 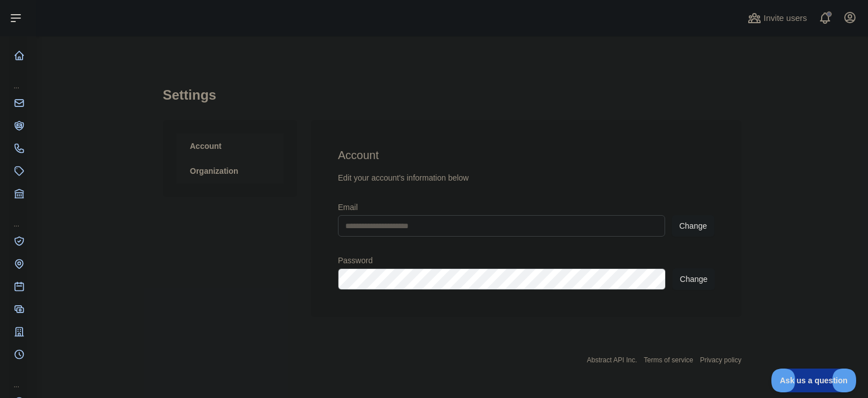 I want to click on a: Account, so click(x=230, y=146).